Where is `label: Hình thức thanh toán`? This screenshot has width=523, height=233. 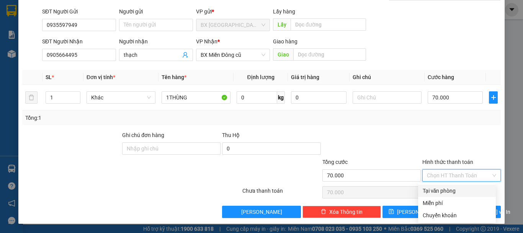
label: Hình thức thanh toán is located at coordinates (448, 162).